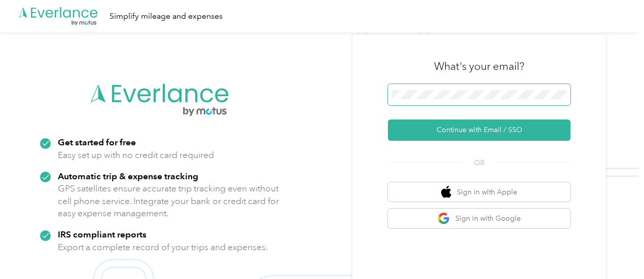 The height and width of the screenshot is (279, 644). Describe the element at coordinates (479, 192) in the screenshot. I see `button: apple logoSign in with Apple` at that location.